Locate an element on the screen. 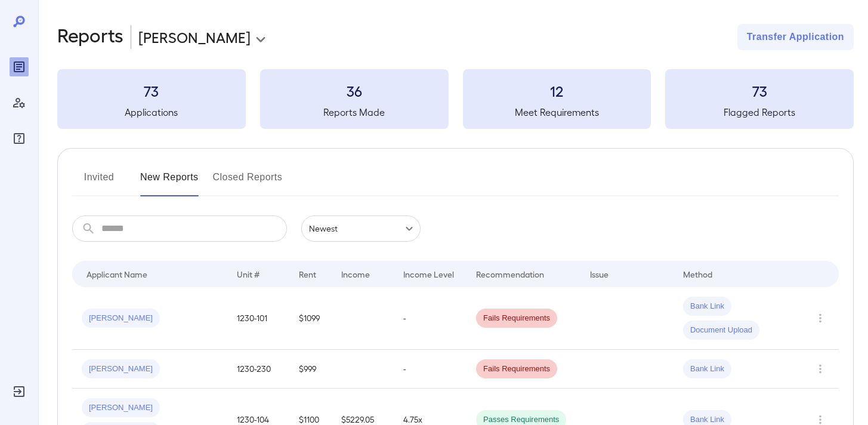  td: $999 is located at coordinates (310, 369).